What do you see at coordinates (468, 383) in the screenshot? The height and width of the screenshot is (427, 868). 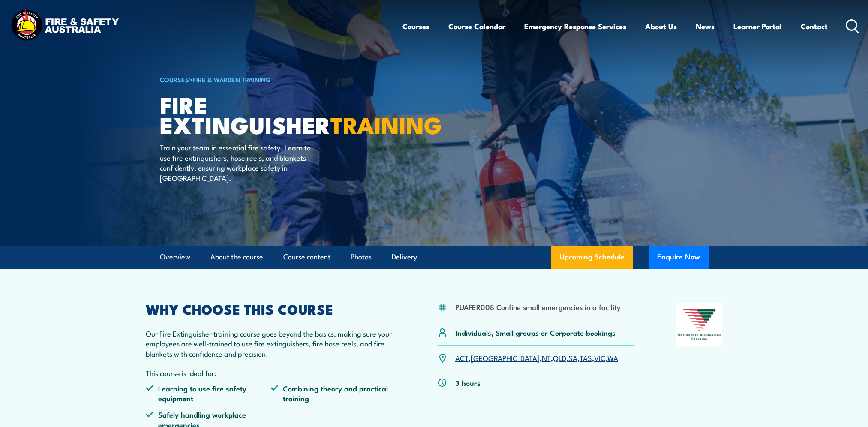 I see `p: 3 hours` at bounding box center [468, 383].